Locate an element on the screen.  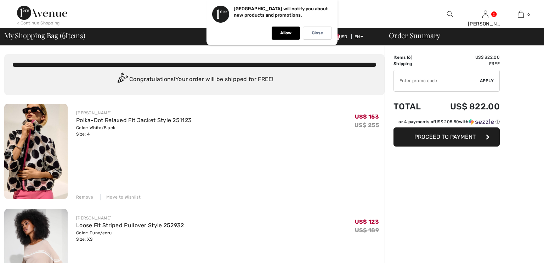
div: Move to Wishlist is located at coordinates (120, 197).